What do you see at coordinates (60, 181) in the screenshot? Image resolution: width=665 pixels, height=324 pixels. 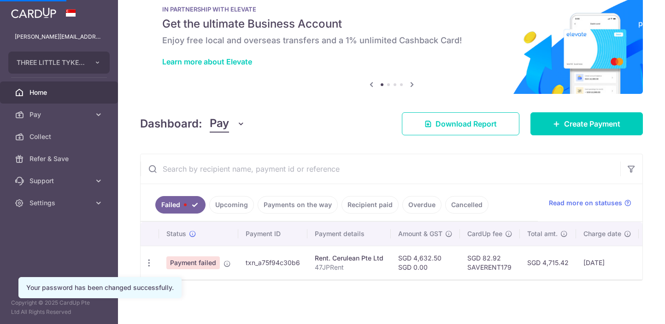 I see `span: Support` at bounding box center [60, 181].